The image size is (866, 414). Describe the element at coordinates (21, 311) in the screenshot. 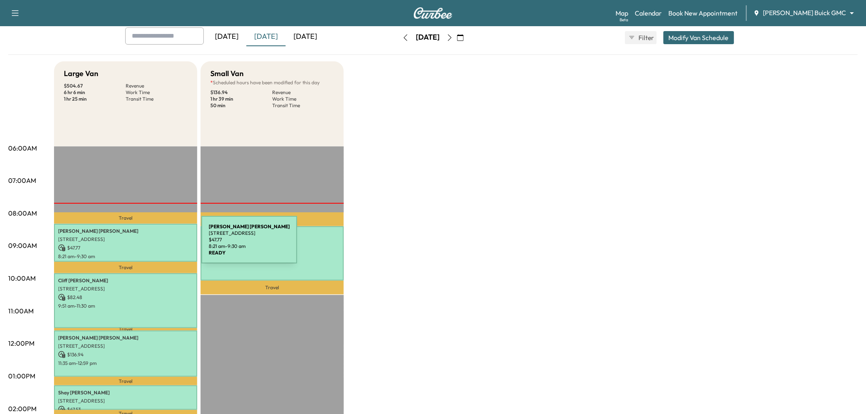

I see `p: 11:00AM` at that location.